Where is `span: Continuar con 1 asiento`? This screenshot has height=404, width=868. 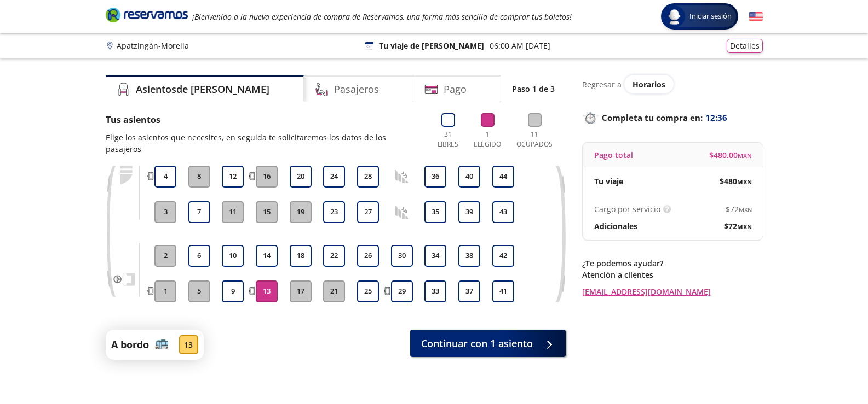
span: Continuar con 1 asiento is located at coordinates (477, 344).